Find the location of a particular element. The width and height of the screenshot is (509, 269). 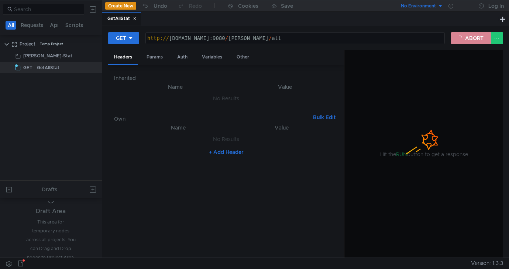

div: Drafts is located at coordinates (50, 189).